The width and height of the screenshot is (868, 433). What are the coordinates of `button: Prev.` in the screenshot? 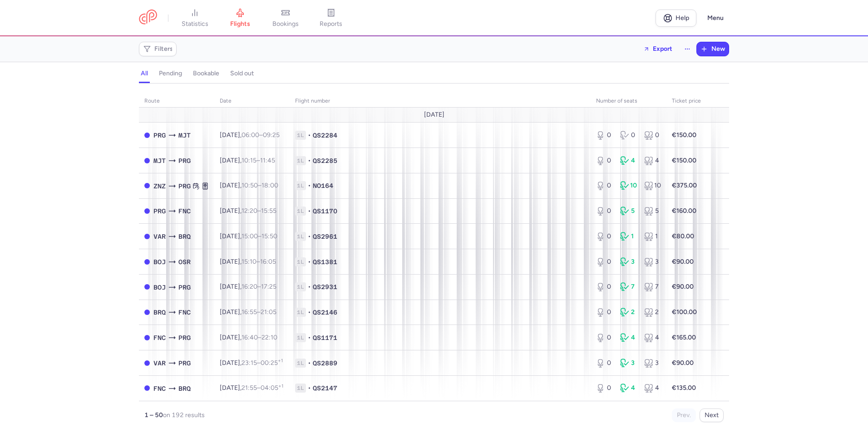 It's located at (684, 415).